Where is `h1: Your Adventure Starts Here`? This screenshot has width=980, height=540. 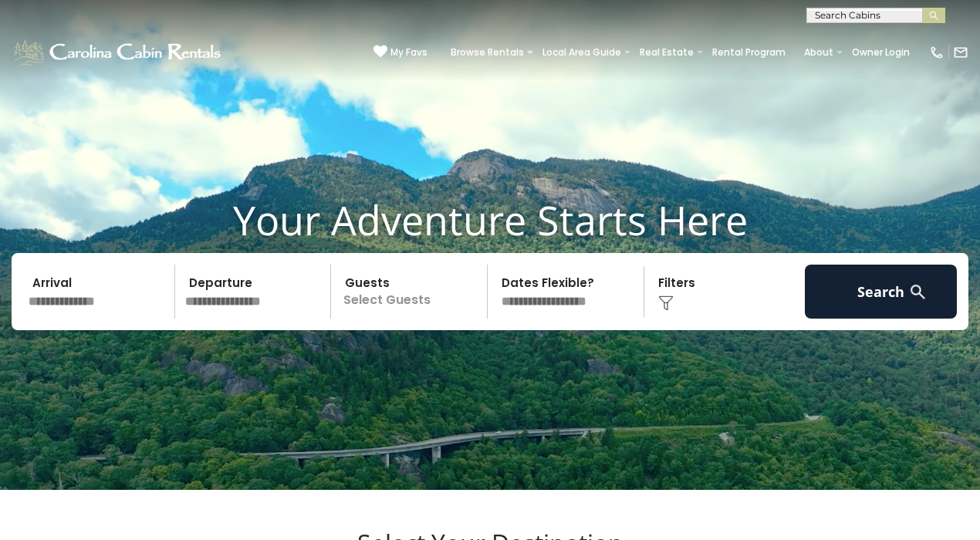 h1: Your Adventure Starts Here is located at coordinates (490, 220).